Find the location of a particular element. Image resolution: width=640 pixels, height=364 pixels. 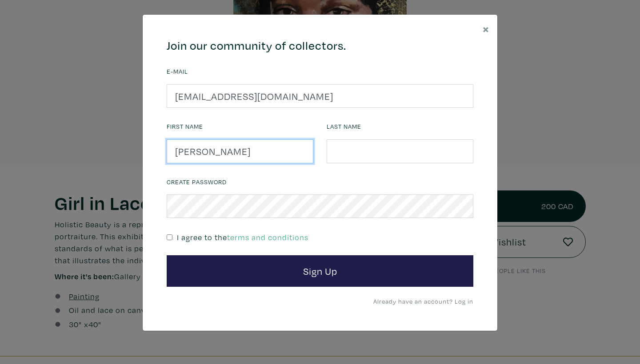

p: I agree to the is located at coordinates (243, 237).